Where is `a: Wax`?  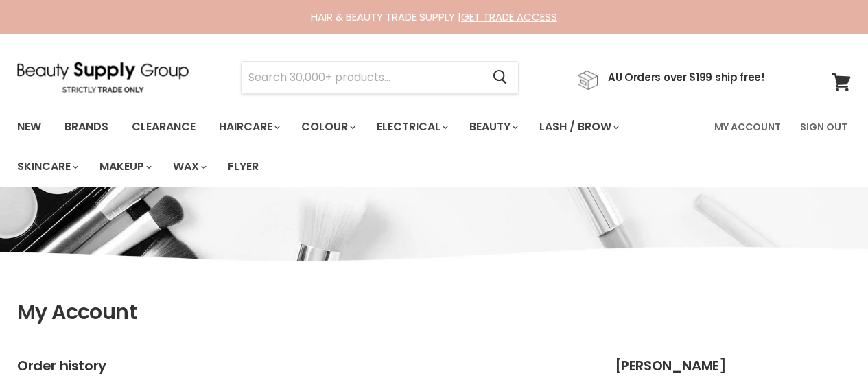
a: Wax is located at coordinates (189, 167).